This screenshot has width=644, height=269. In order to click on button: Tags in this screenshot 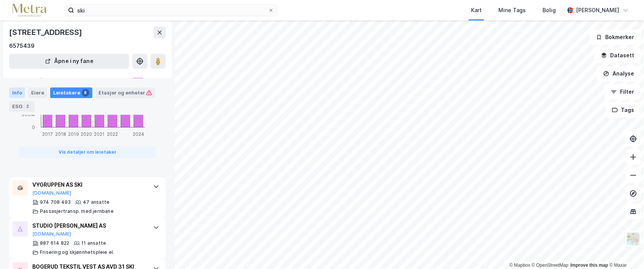, I will do `click(623, 110)`.